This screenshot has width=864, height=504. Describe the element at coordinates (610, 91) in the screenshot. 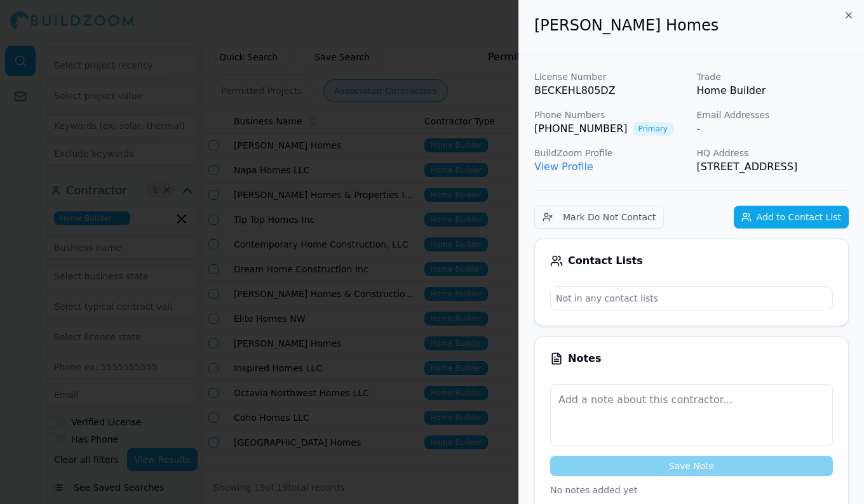

I see `p: BECKEHL805DZ` at that location.